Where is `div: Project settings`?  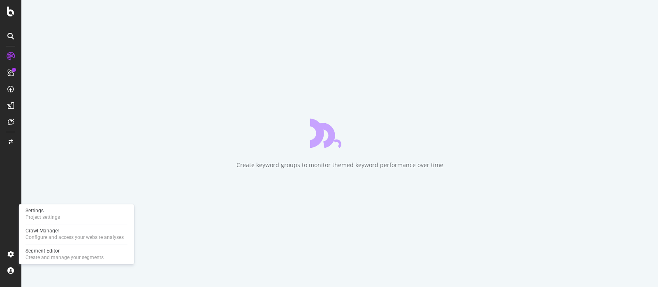
div: Project settings is located at coordinates (43, 217).